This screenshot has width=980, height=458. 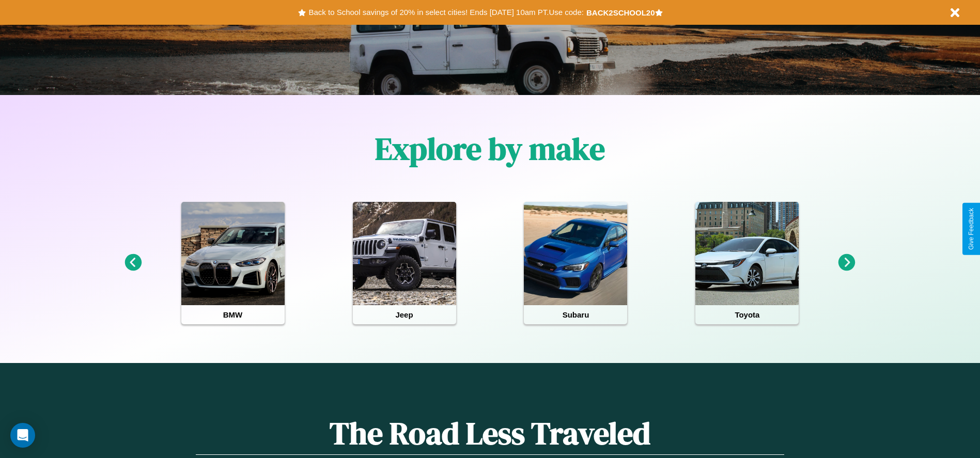 I want to click on h4: Toyota, so click(x=747, y=315).